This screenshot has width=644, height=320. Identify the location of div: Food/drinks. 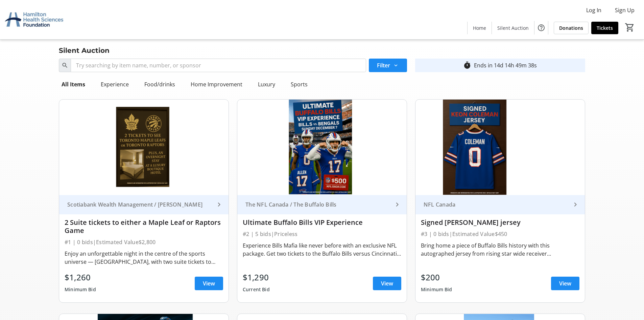
(160, 84).